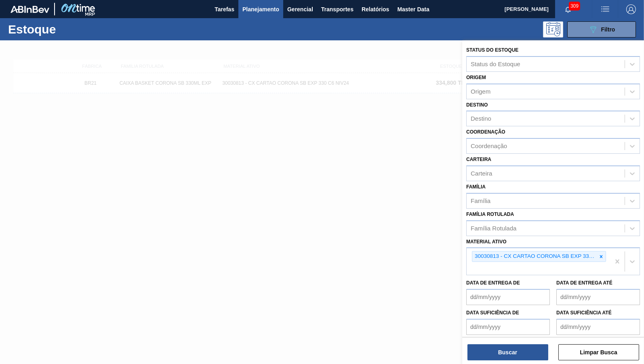  I want to click on span: 309, so click(575, 6).